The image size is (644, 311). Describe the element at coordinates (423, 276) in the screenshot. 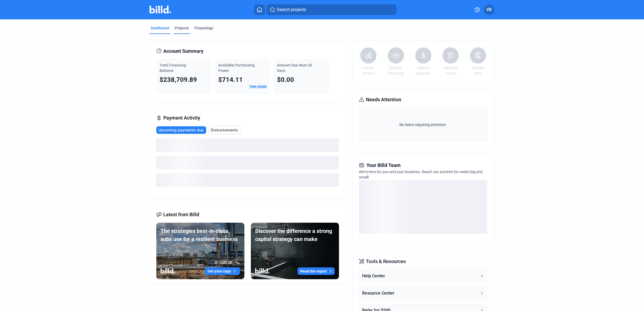

I see `button: Help Center` at that location.